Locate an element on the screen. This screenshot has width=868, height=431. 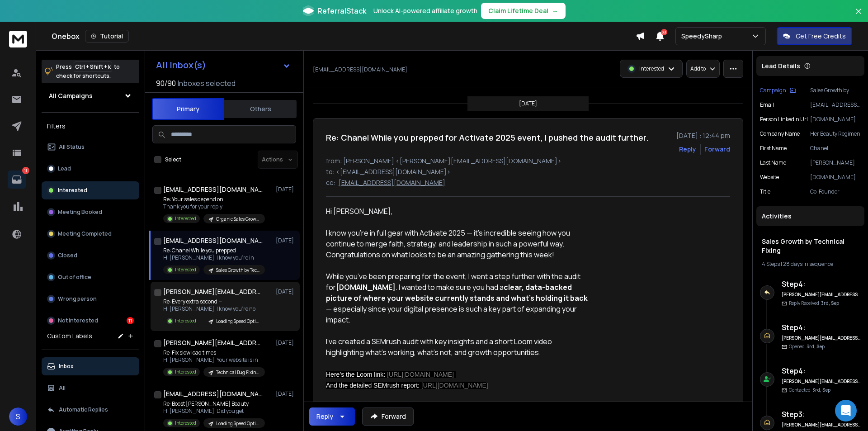
button: Campaign is located at coordinates (778, 90).